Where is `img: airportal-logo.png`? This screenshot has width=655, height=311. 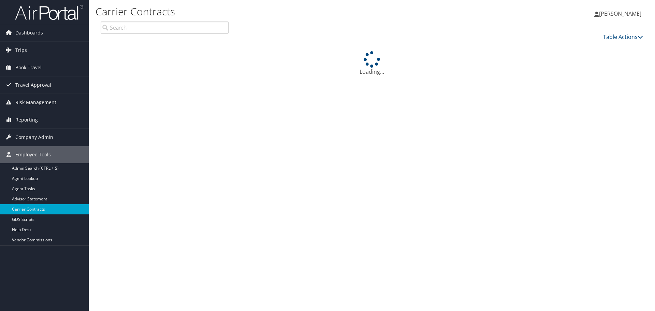
img: airportal-logo.png is located at coordinates (49, 12).